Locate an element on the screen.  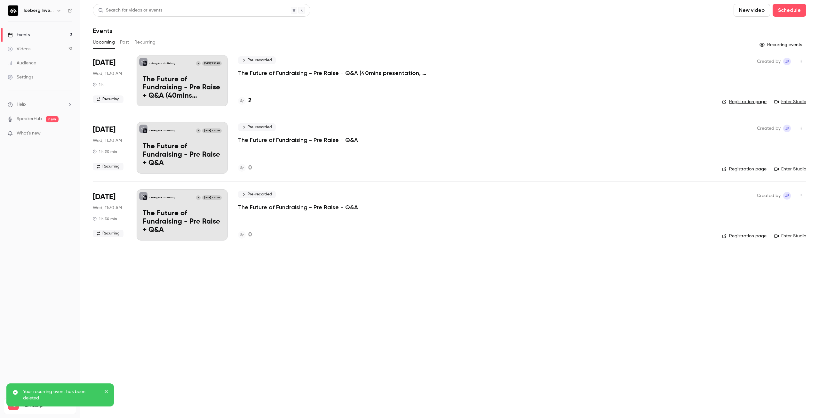
button: Upcoming is located at coordinates (104, 42).